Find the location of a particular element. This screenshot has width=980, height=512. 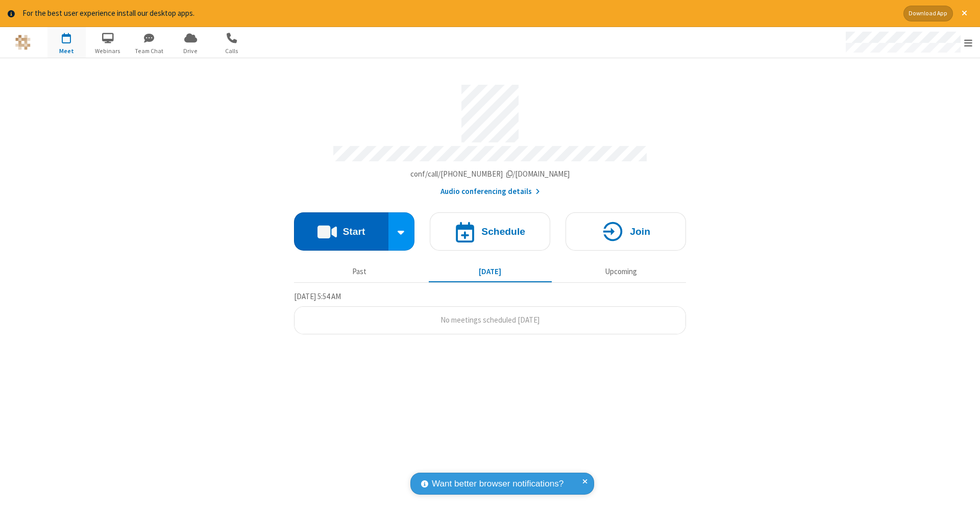

section: Account details is located at coordinates (490, 137).